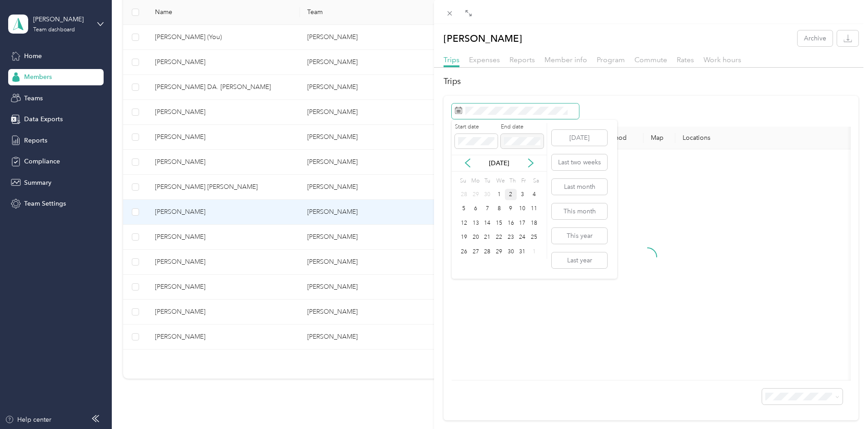  I want to click on div: 4, so click(534, 194).